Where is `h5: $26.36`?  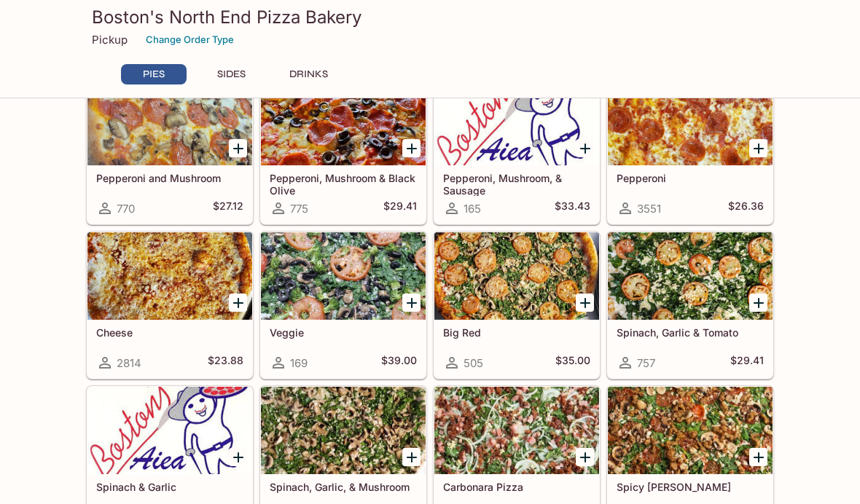 h5: $26.36 is located at coordinates (746, 208).